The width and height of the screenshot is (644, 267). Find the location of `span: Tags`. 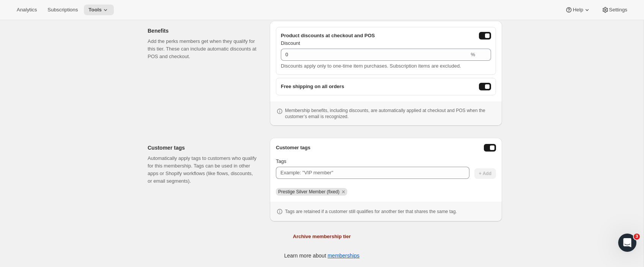

span: Tags is located at coordinates (280, 161).